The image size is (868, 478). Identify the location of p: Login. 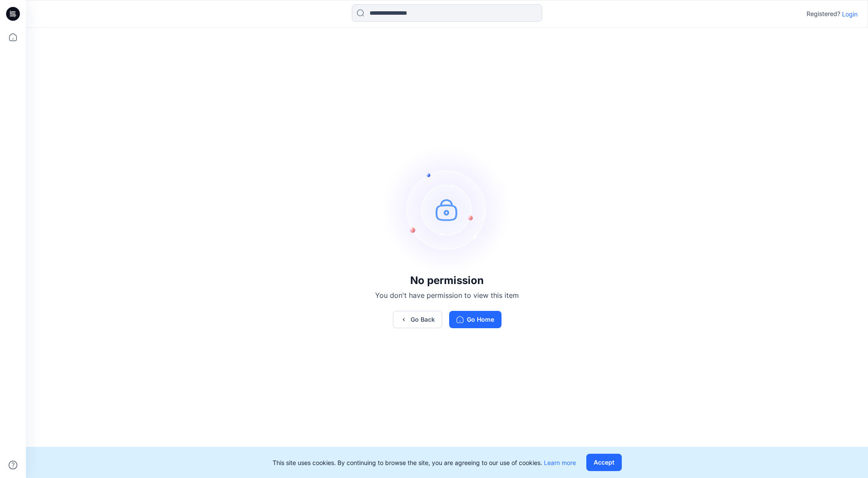
(850, 14).